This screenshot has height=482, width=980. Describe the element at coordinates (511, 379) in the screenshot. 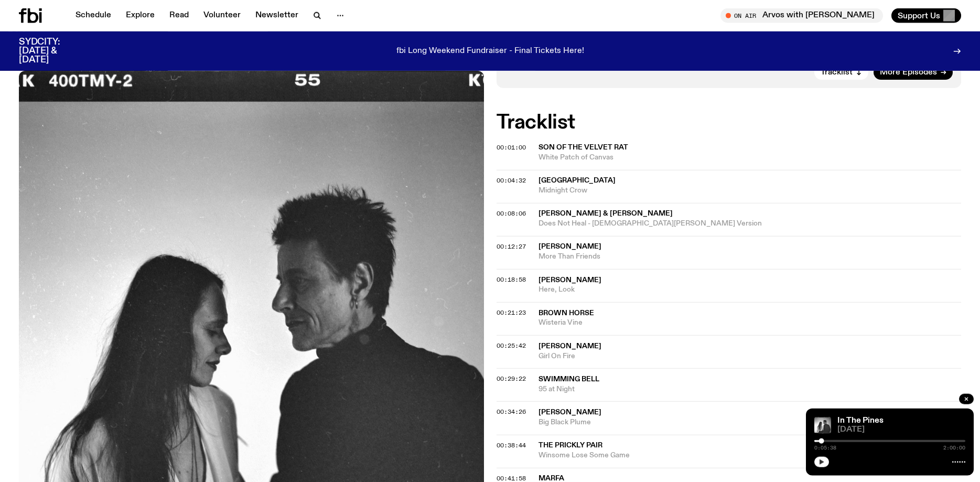

I see `span: 00:29:22` at that location.